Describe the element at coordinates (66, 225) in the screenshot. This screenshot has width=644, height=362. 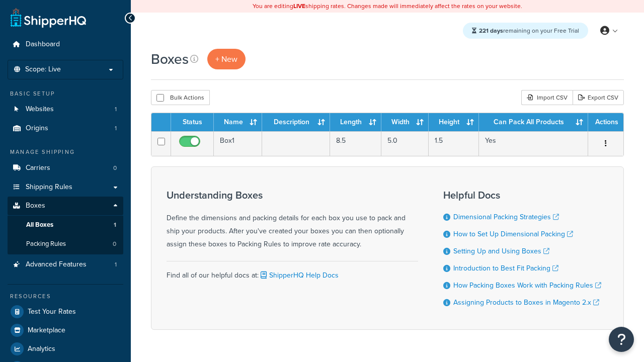
I see `a: All Boxes 1` at that location.